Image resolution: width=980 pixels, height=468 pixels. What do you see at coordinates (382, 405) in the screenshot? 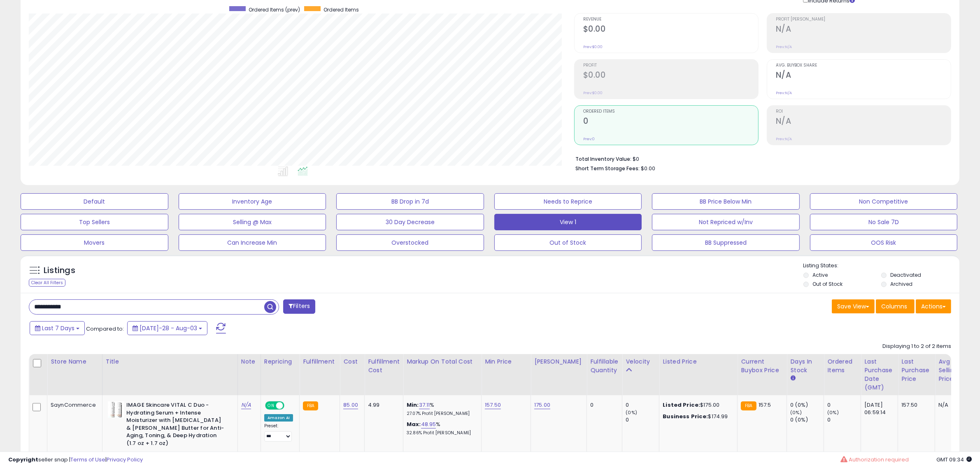
I see `div: 4.99` at bounding box center [382, 405].